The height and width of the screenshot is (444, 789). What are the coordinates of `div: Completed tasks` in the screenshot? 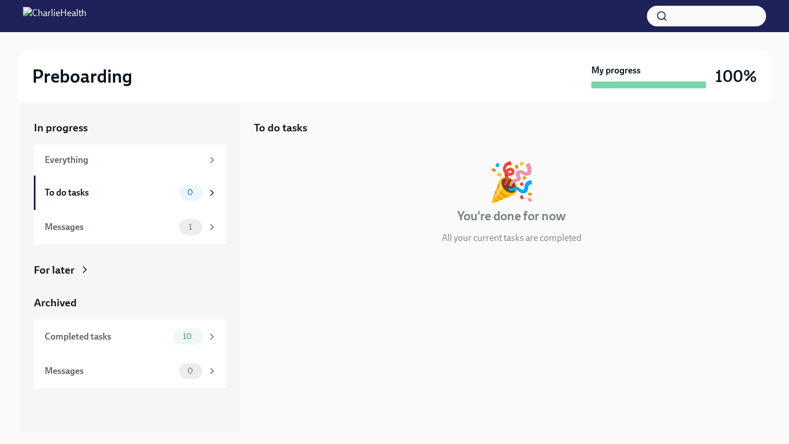 It's located at (107, 337).